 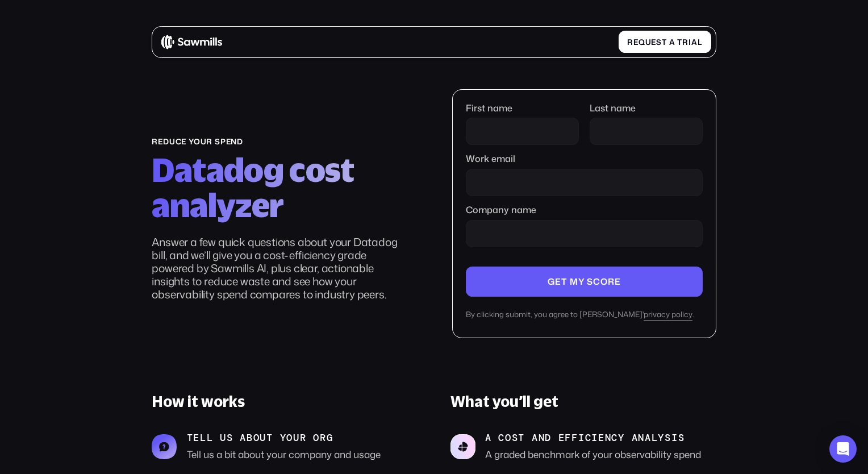 I want to click on label: Company name, so click(x=584, y=210).